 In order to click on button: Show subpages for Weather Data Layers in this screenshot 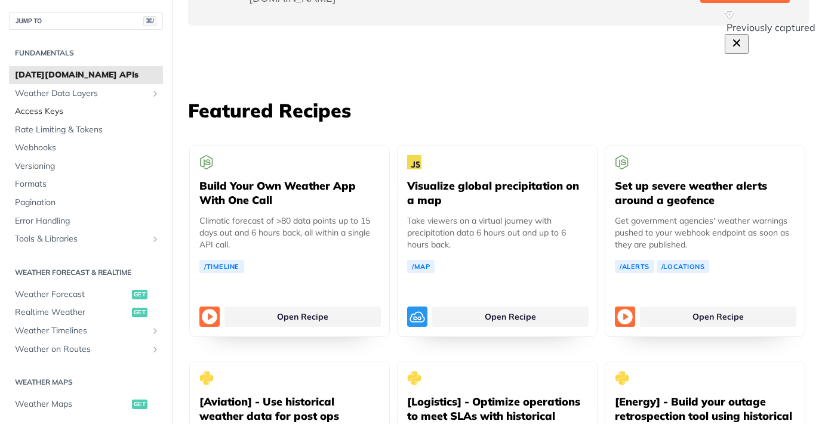, I will do `click(155, 94)`.